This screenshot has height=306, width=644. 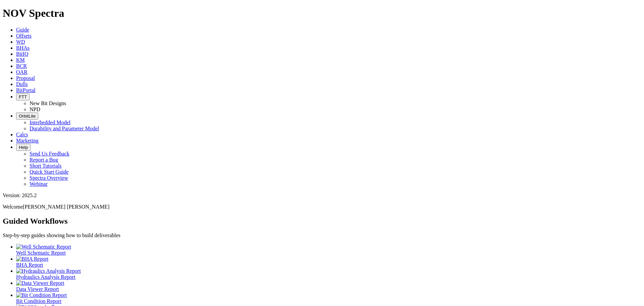 What do you see at coordinates (26, 90) in the screenshot?
I see `span: BitPortal` at bounding box center [26, 90].